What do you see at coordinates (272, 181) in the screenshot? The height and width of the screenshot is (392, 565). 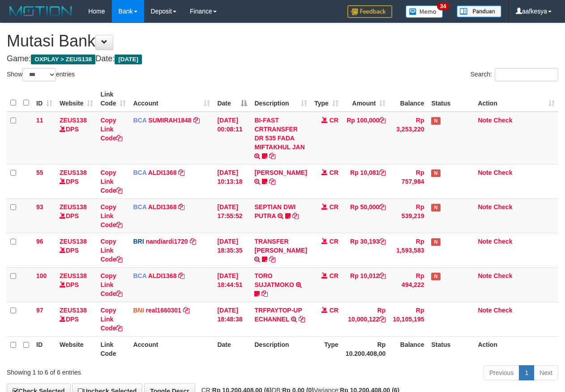 I see `a: Copy FERLANDA EFRILIDIT to clipboard` at bounding box center [272, 181].